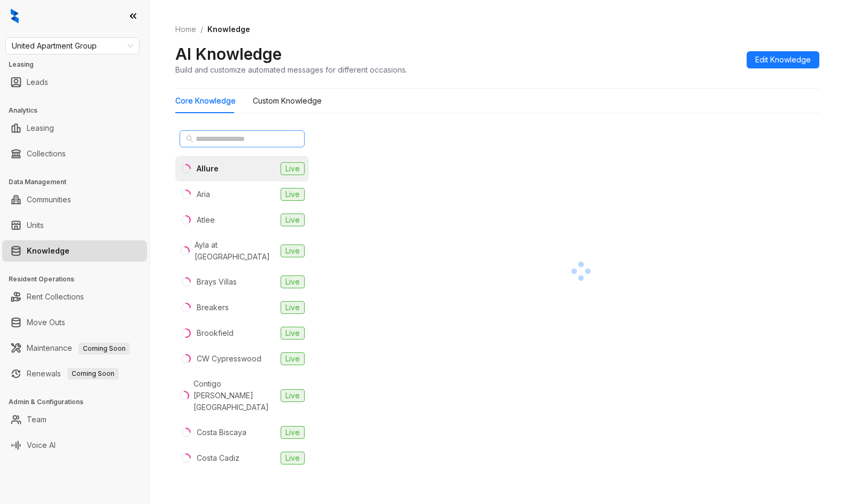 This screenshot has height=504, width=845. Describe the element at coordinates (74, 82) in the screenshot. I see `li: Leads` at that location.